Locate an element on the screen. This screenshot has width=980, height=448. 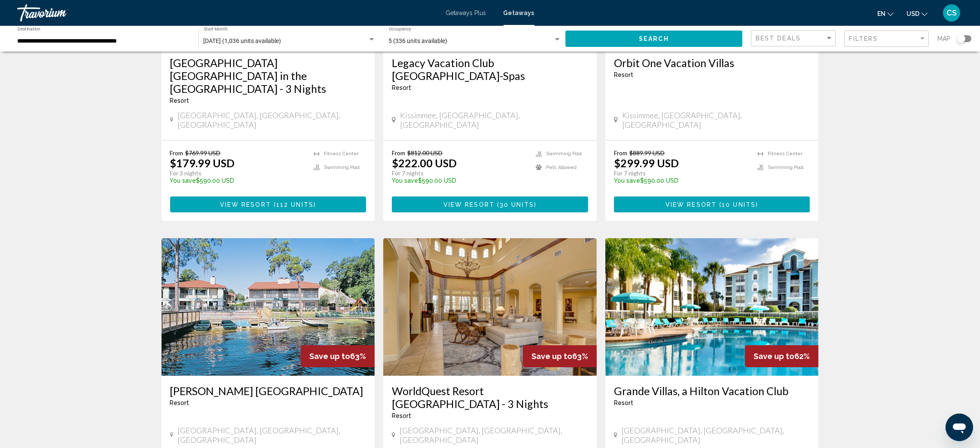
span: USD is located at coordinates (913, 14).